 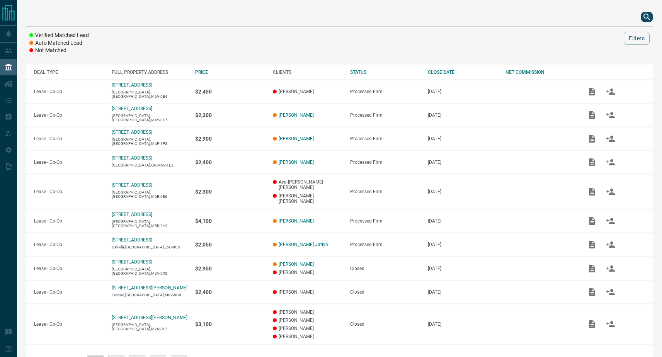 I want to click on p: $2,400, so click(x=230, y=292).